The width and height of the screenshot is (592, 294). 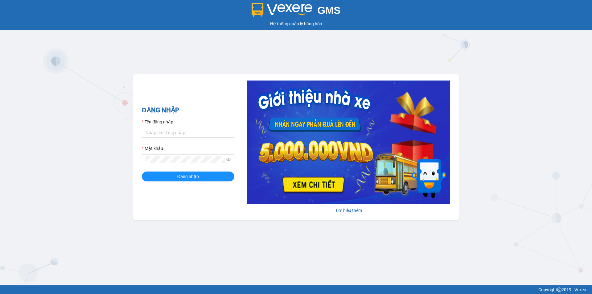 What do you see at coordinates (188, 110) in the screenshot?
I see `h2: ĐĂNG NHẬP` at bounding box center [188, 110].